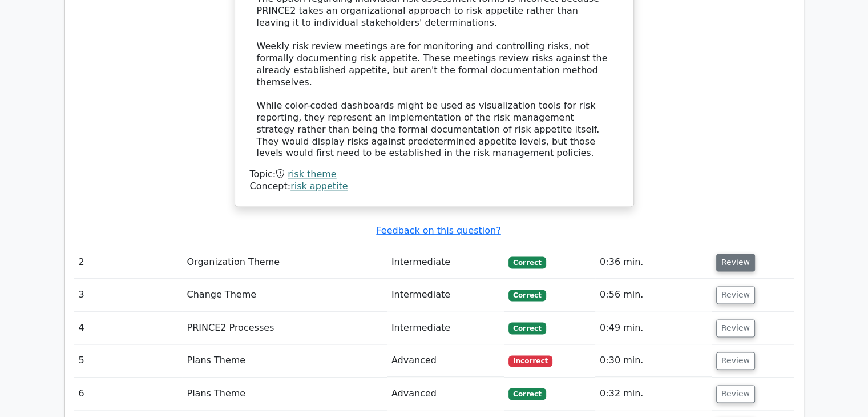 Image resolution: width=868 pixels, height=417 pixels. What do you see at coordinates (284, 262) in the screenshot?
I see `td: Organization Theme` at bounding box center [284, 262].